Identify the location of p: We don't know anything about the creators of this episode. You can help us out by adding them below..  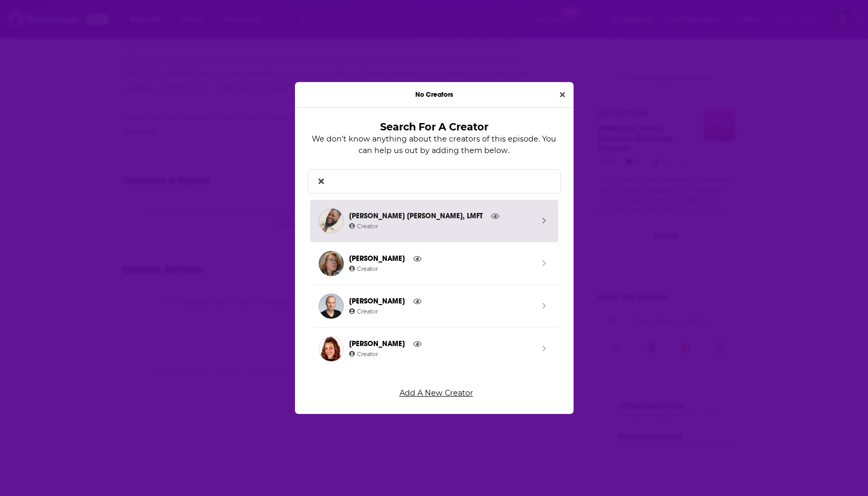
(435, 145).